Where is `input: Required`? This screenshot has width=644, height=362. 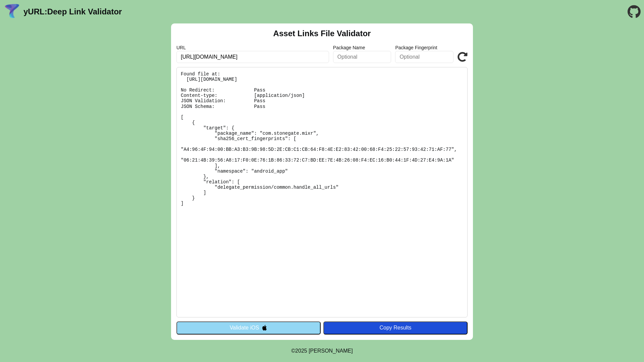 input: Required is located at coordinates (253, 57).